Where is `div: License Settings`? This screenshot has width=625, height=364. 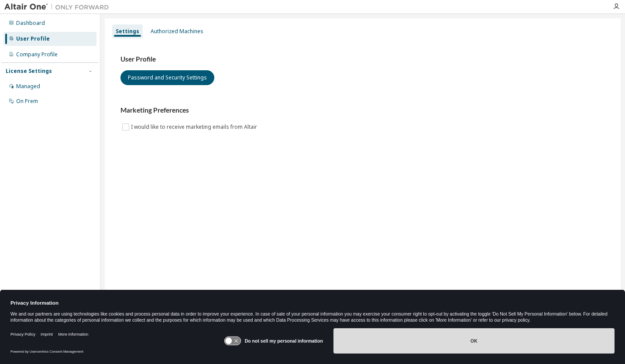
div: License Settings is located at coordinates (29, 71).